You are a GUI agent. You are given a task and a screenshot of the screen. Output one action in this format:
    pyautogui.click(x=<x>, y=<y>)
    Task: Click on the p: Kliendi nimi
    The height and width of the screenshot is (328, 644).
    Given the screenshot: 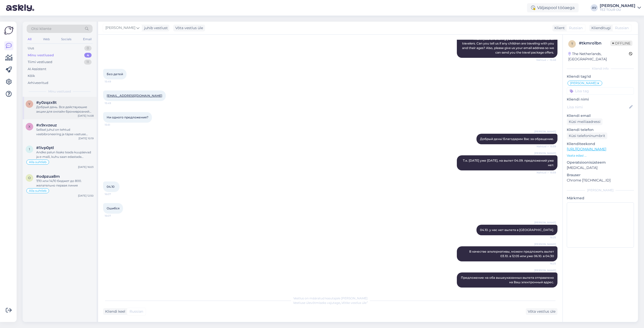 What is the action you would take?
    pyautogui.click(x=600, y=99)
    